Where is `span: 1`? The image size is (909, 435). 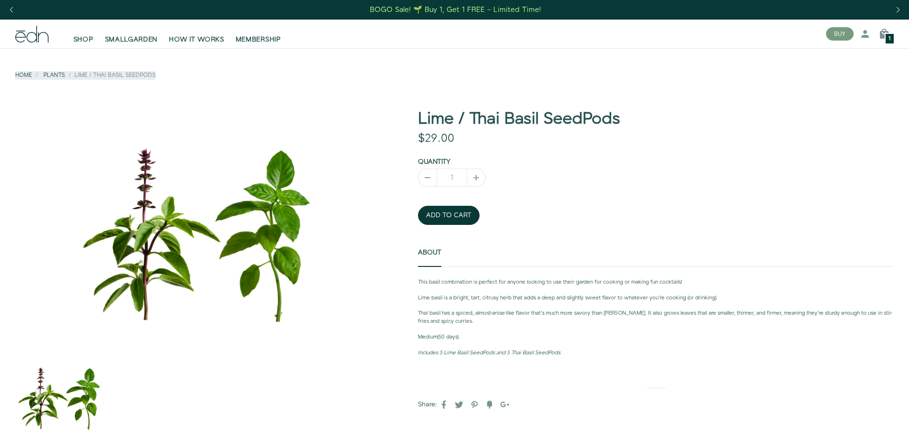
span: 1 is located at coordinates (889, 39).